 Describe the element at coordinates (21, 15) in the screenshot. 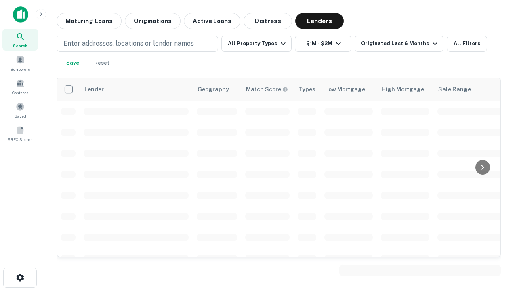

I see `img: capitalize-icon.png` at that location.